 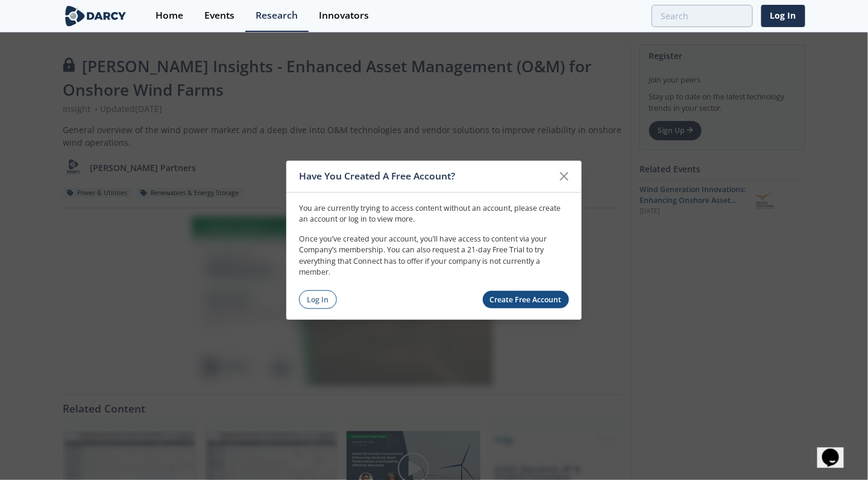 I want to click on div: Research, so click(x=277, y=15).